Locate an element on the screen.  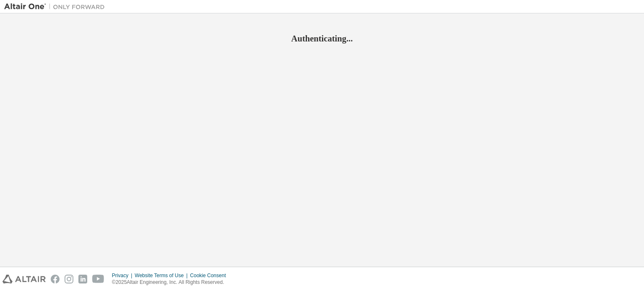
p: © 2025 Altair Engineering, Inc. All Rights Reserved. is located at coordinates (171, 283).